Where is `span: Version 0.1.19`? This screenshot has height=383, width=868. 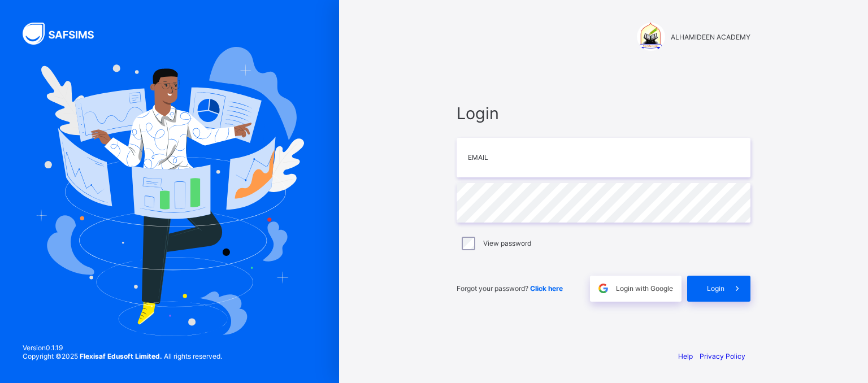
span: Version 0.1.19 is located at coordinates (122, 348).